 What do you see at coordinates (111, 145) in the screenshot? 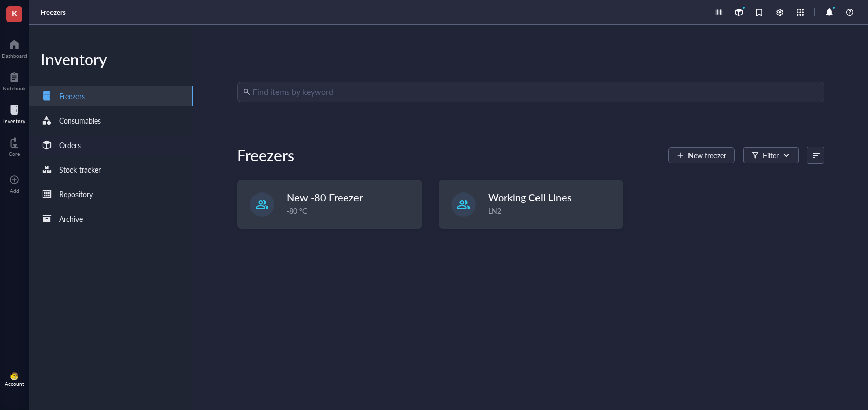
I see `a: Orders` at bounding box center [111, 145].